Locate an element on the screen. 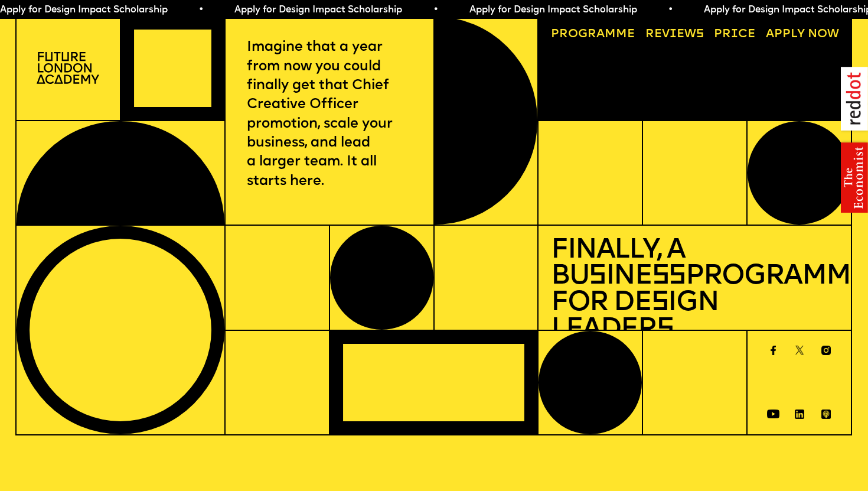  span: ss is located at coordinates (668, 276).